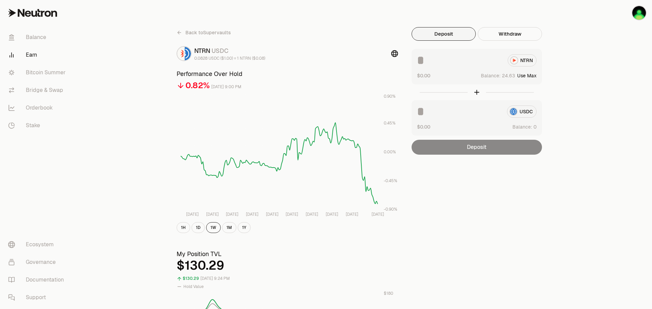 The image size is (652, 309). I want to click on button: 1W, so click(213, 228).